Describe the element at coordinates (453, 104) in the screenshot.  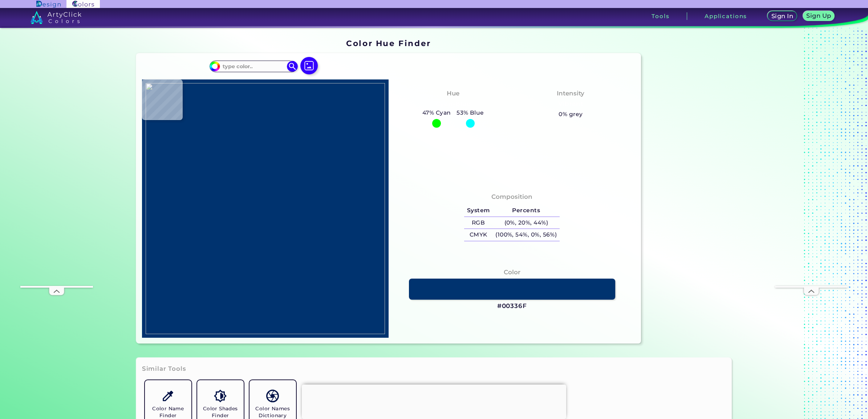
I see `h3: Cyan-Blue` at that location.